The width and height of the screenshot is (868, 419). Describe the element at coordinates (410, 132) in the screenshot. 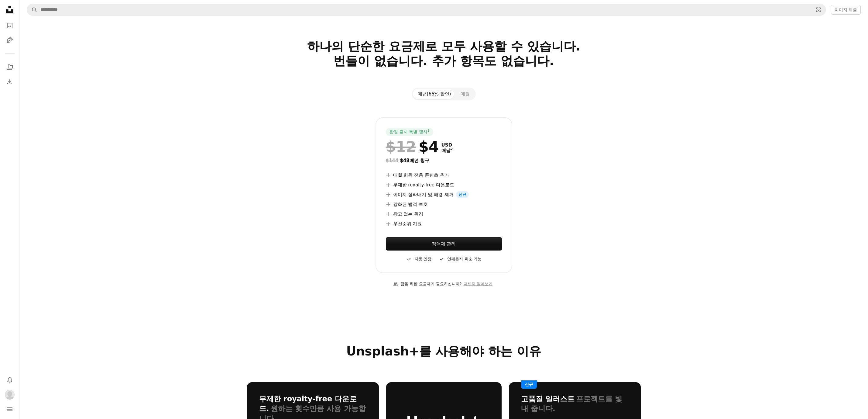

I see `div: 한정 출시 특별 행사` at that location.